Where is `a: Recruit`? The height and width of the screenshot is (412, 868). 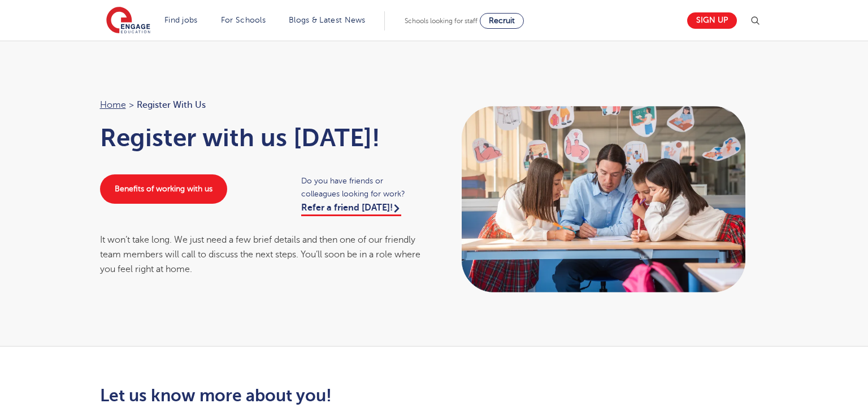
a: Recruit is located at coordinates (502, 21).